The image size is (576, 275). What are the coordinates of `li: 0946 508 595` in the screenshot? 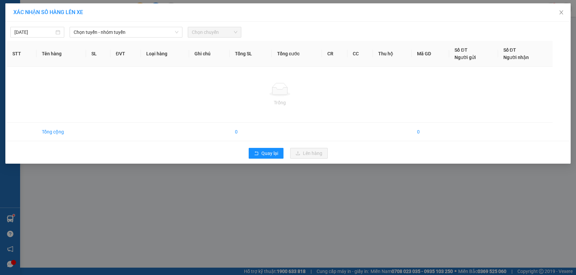 It's located at (65, 27).